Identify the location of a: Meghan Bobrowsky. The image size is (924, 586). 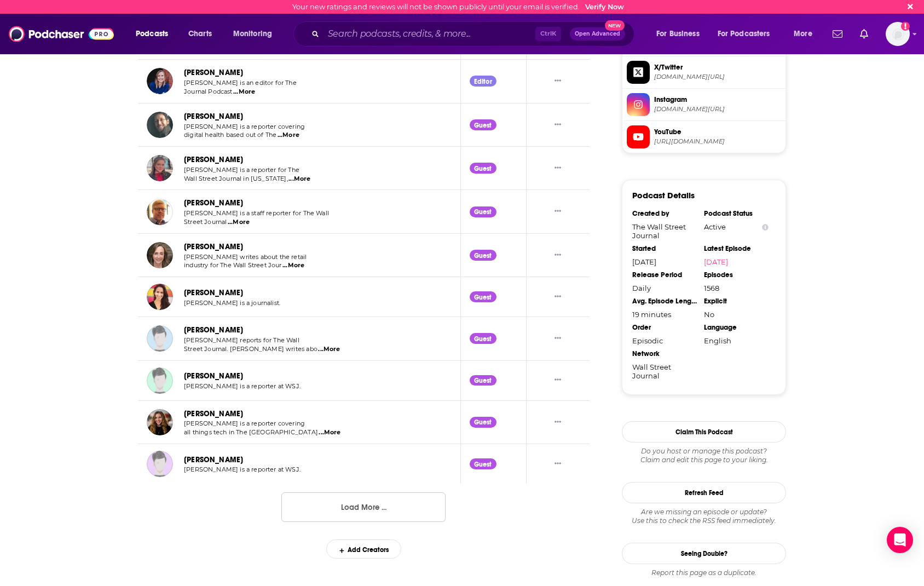
(160, 423).